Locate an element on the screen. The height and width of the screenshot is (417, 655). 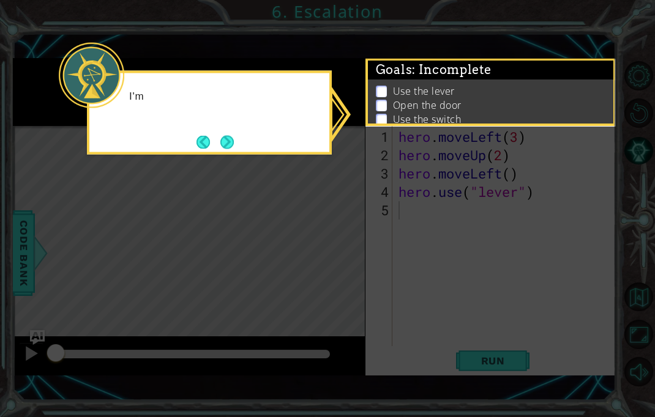
p: I'm is located at coordinates (225, 96).